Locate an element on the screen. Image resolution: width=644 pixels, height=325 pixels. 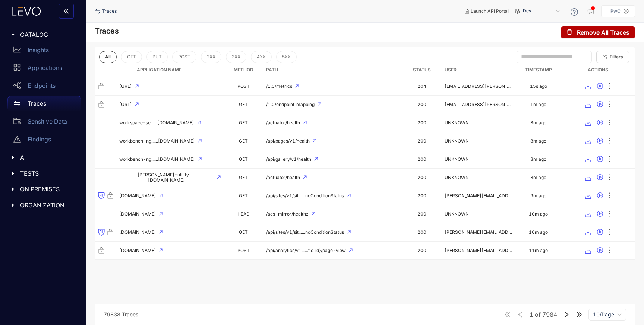
span: Remove All Traces is located at coordinates (603, 33).